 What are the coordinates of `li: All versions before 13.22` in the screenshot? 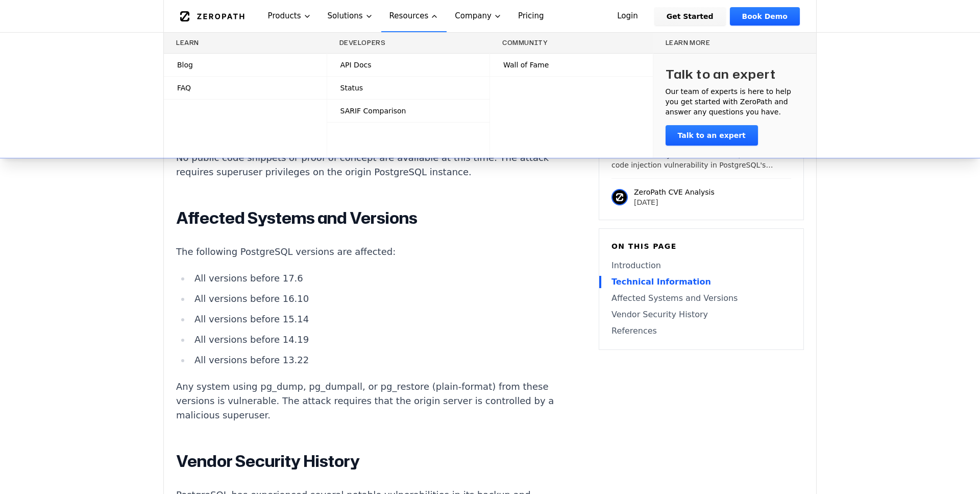 It's located at (373, 360).